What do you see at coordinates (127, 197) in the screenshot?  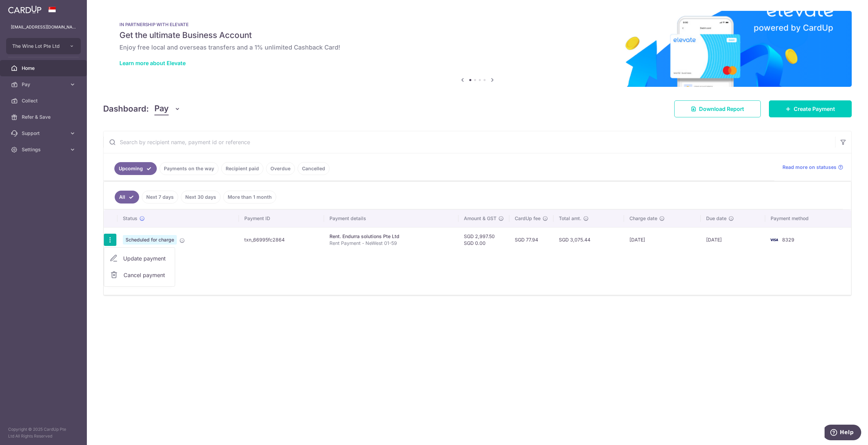 I see `a: All` at bounding box center [127, 197].